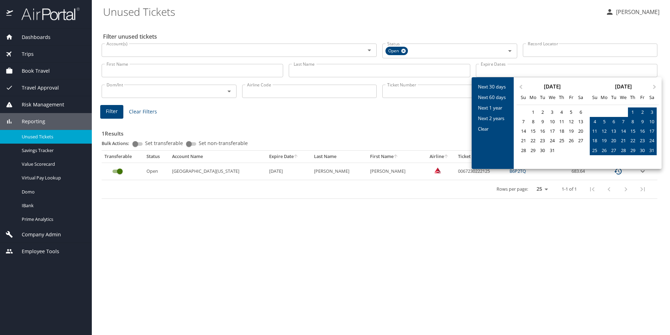 This screenshot has height=335, width=670. What do you see at coordinates (552, 112) in the screenshot?
I see `div: Choose Wednesday, December 3rd, 2025` at bounding box center [552, 112].